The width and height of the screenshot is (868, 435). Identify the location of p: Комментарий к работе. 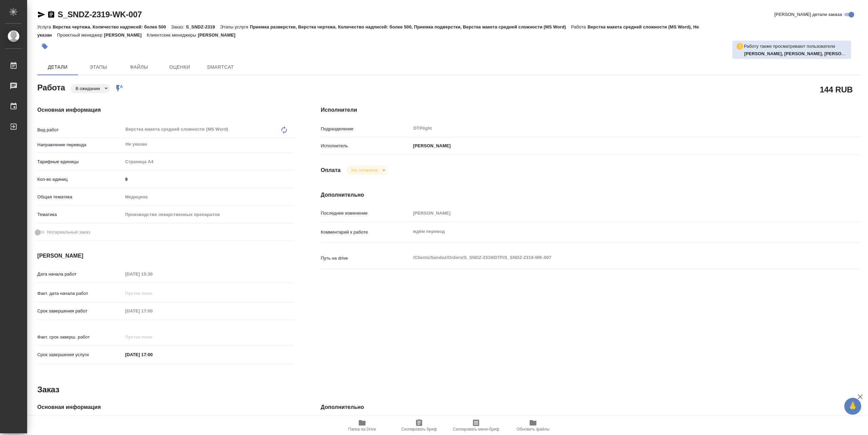
(365, 233).